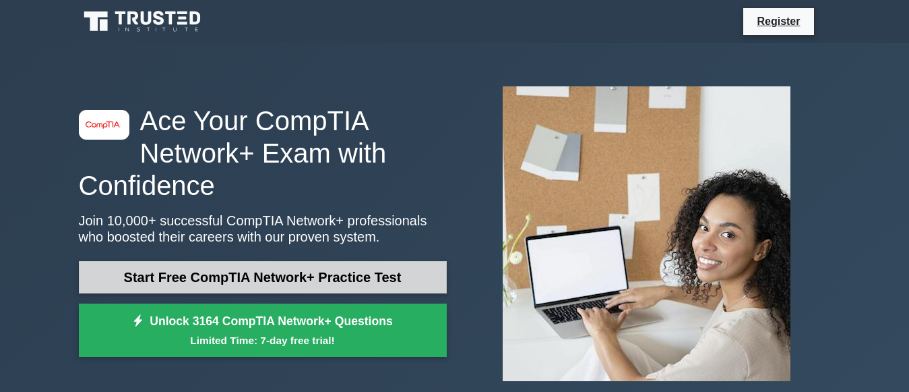  Describe the element at coordinates (263, 153) in the screenshot. I see `h1: Ace Your CompTIA Network+ Exam with Confidence` at that location.